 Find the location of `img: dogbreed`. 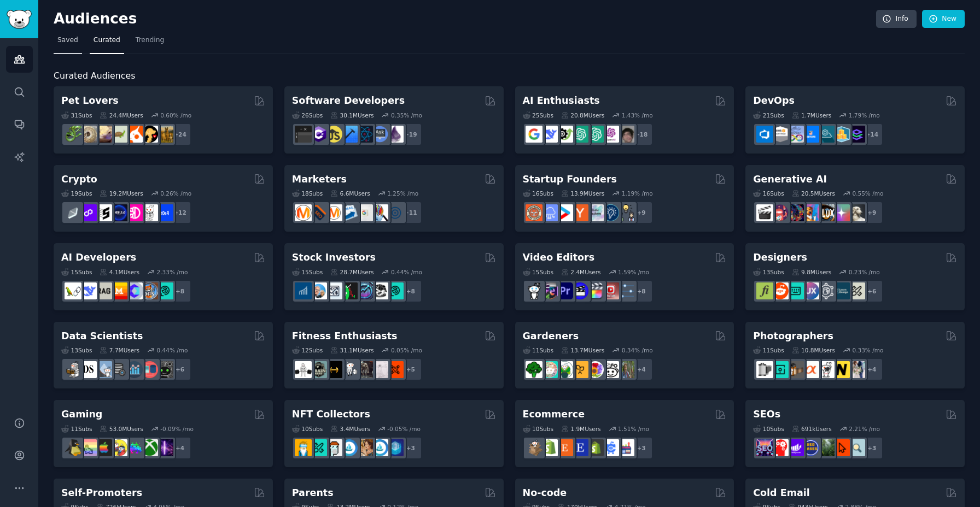

img: dogbreed is located at coordinates (164, 134).